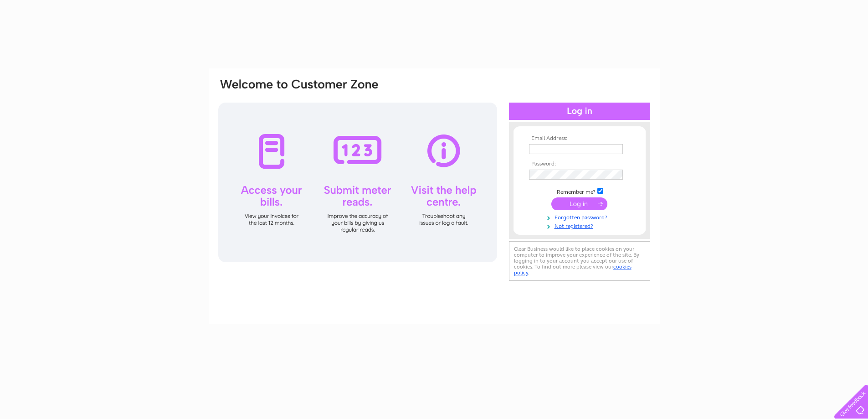 Image resolution: width=868 pixels, height=419 pixels. Describe the element at coordinates (580, 217) in the screenshot. I see `a: Forgotten password?` at that location.